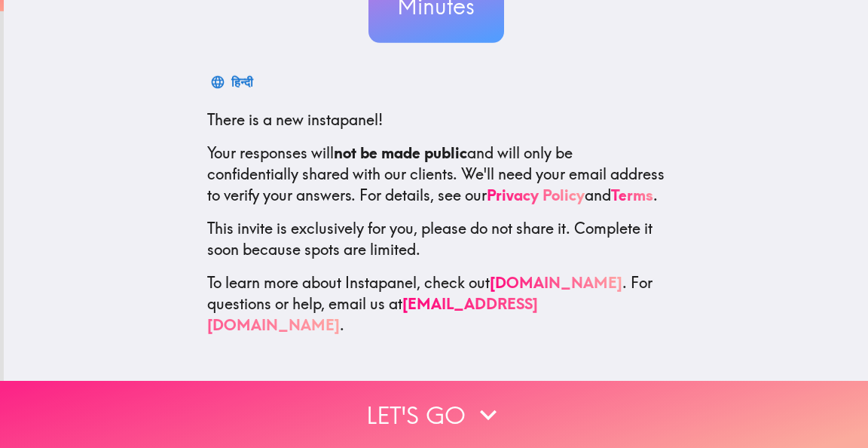  I want to click on p: This invite is exclusively for you, please do not share it. Complete it soon because spots are li..., so click(436, 239).